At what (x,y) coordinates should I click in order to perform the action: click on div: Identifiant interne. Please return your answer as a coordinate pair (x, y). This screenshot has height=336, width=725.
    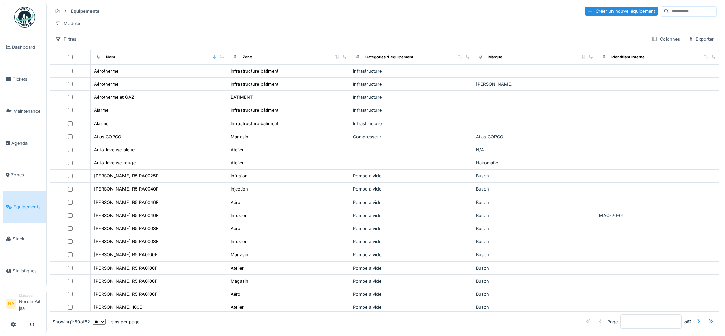
    Looking at the image, I should click on (628, 57).